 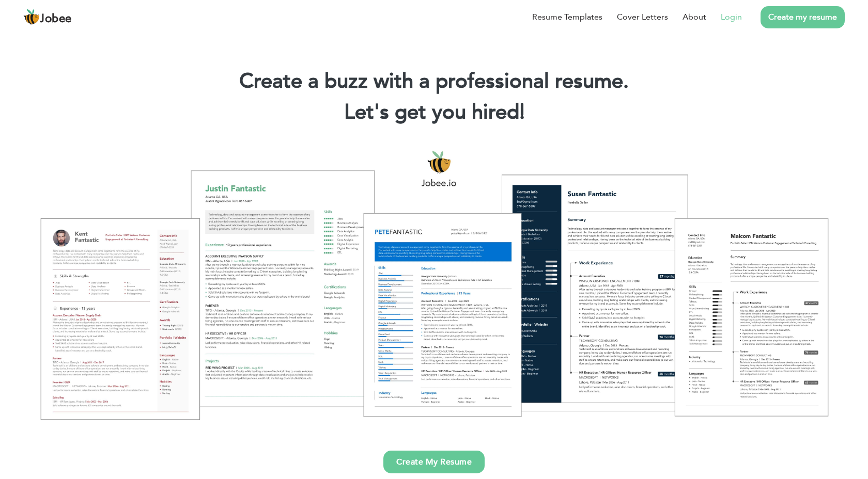 I want to click on h1: Create a buzz with a professional resume., so click(x=434, y=81).